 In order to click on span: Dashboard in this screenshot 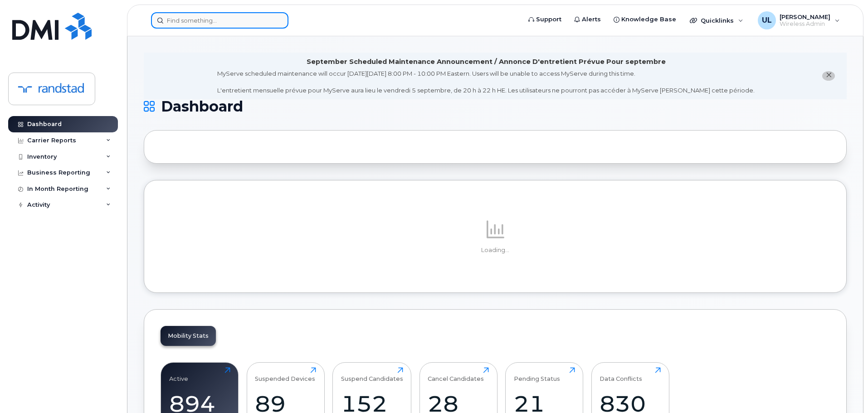, I will do `click(202, 106)`.